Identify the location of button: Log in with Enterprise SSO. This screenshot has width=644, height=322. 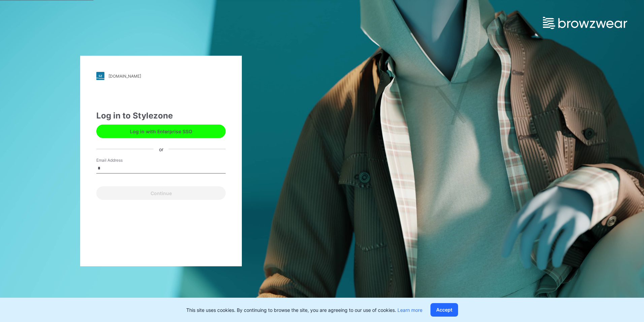
(161, 131).